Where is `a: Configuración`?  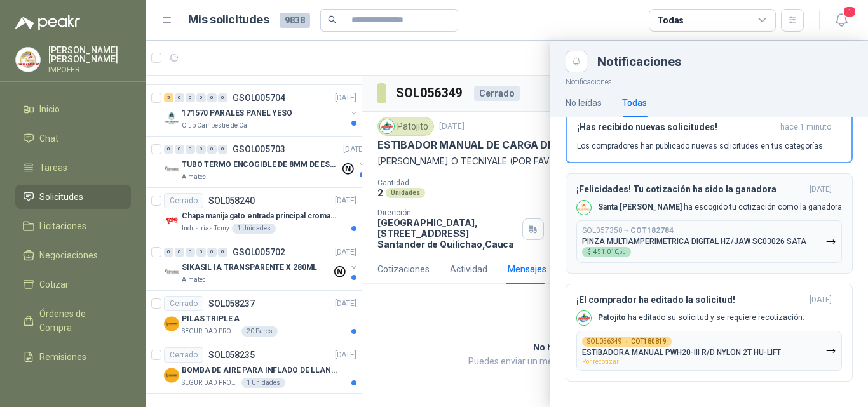
a: Configuración is located at coordinates (73, 386).